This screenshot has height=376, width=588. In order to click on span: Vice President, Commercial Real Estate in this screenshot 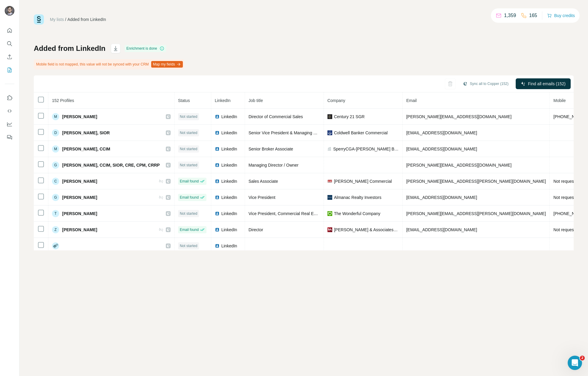, I will do `click(286, 214)`.